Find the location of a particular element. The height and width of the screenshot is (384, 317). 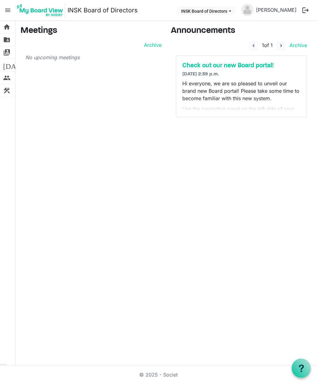

a: © 2025 - Societ is located at coordinates (159, 374).